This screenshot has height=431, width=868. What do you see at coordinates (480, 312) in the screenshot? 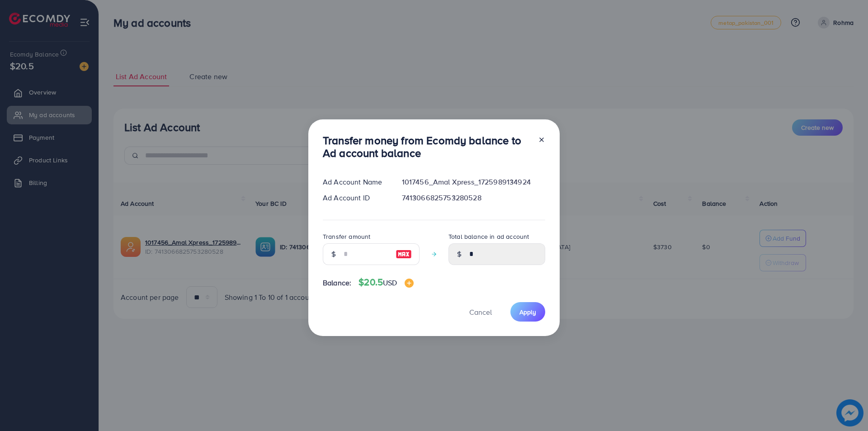
I see `button: Cancel` at bounding box center [480, 312].